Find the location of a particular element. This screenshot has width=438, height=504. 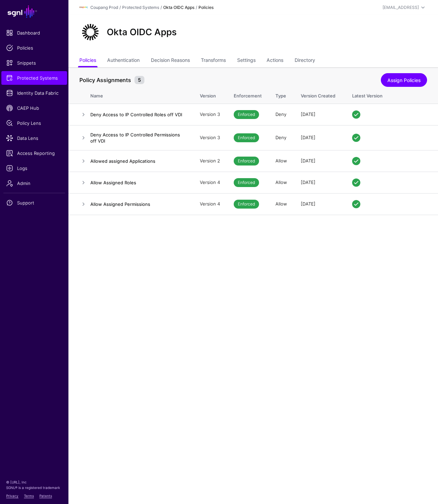

h2: Okta OIDC Apps is located at coordinates (142, 32).